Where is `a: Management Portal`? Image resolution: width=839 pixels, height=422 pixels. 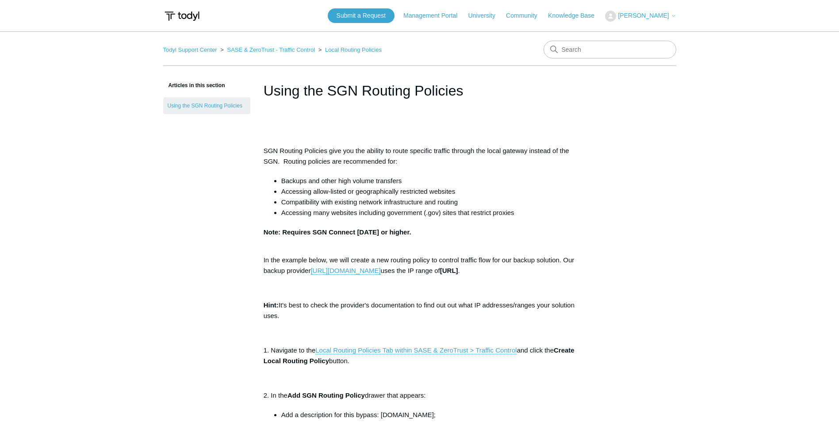
a: Management Portal is located at coordinates (435, 15).